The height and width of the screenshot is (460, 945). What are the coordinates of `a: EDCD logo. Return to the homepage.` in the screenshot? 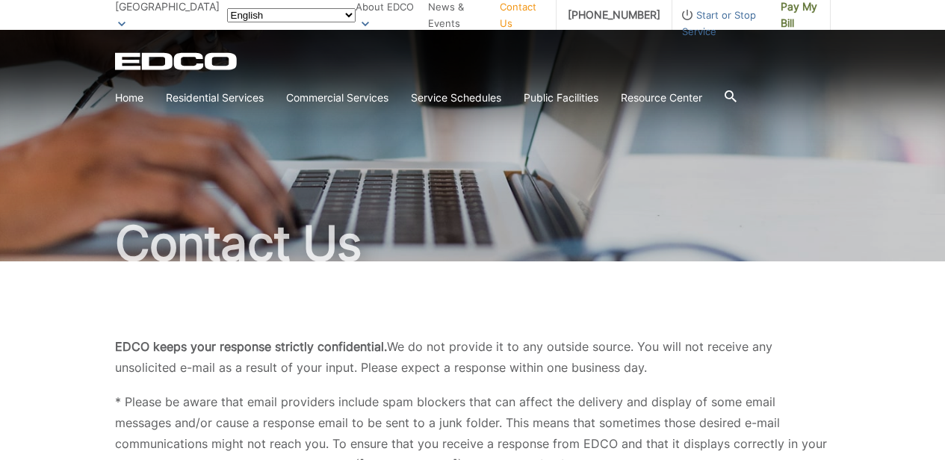 It's located at (177, 61).